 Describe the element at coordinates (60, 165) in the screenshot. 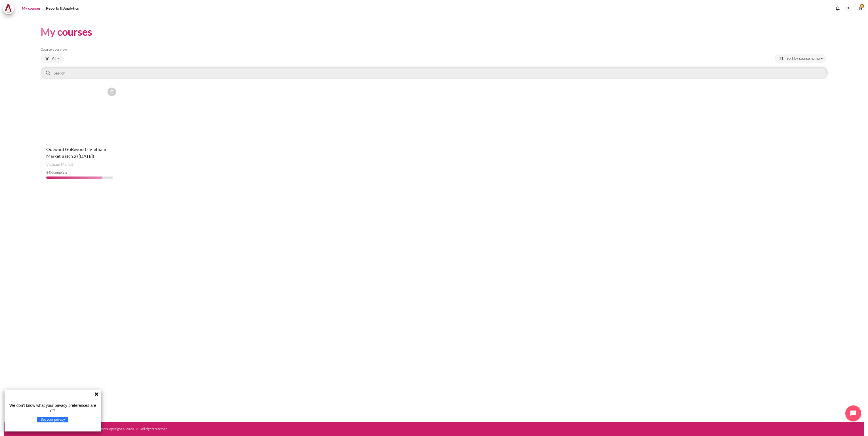

I see `span: Vietnam Market` at that location.